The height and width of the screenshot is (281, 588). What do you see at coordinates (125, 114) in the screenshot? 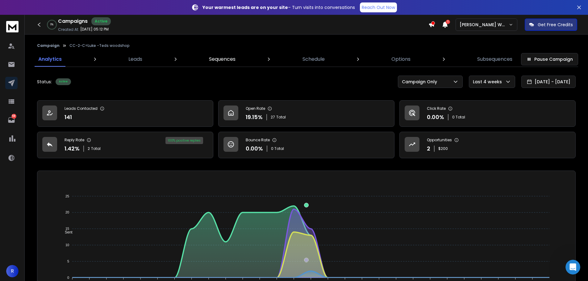
I see `a: Leads Contacted141` at bounding box center [125, 114].